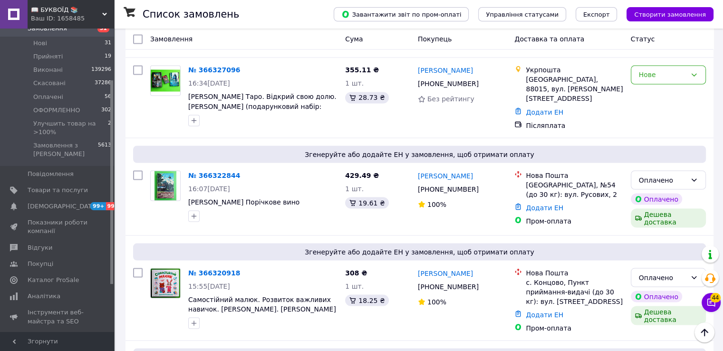 The width and height of the screenshot is (723, 351). Describe the element at coordinates (669, 14) in the screenshot. I see `span: Створити замовлення` at that location.